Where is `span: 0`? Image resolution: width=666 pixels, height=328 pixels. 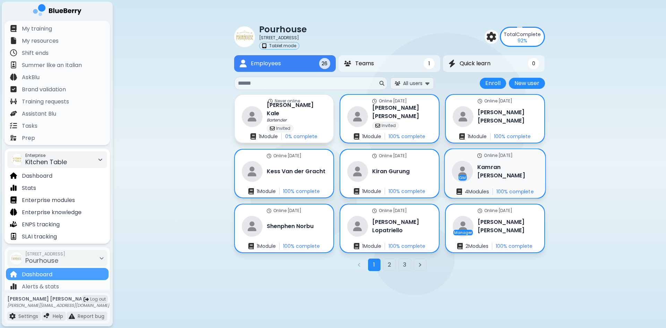 span: 0 is located at coordinates (534, 63).